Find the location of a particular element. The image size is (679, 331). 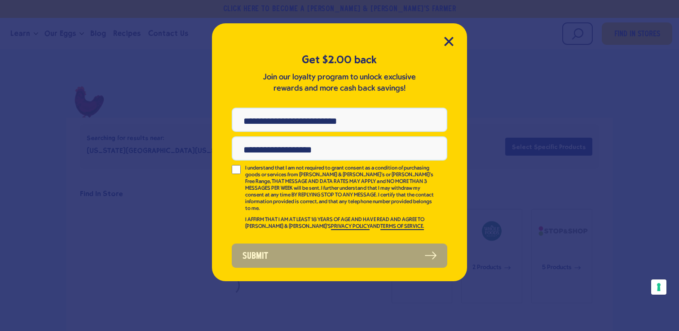

input: I understand that I am not required to grant consent as a condition of purchasing goods or servic... is located at coordinates (236, 170).